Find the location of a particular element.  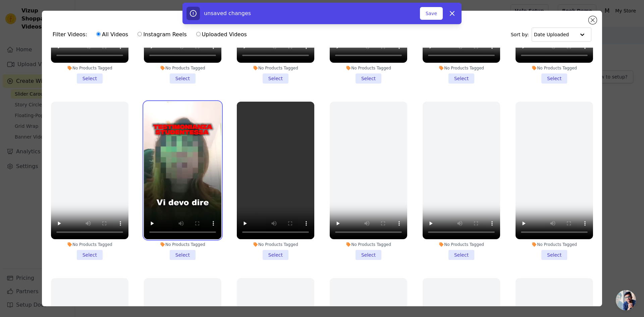

label: Uploaded Videos is located at coordinates (222, 35).